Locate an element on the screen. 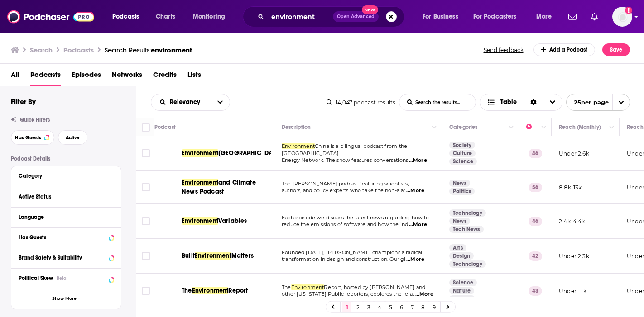 This screenshot has width=644, height=317. div: Categories is located at coordinates (464, 127).